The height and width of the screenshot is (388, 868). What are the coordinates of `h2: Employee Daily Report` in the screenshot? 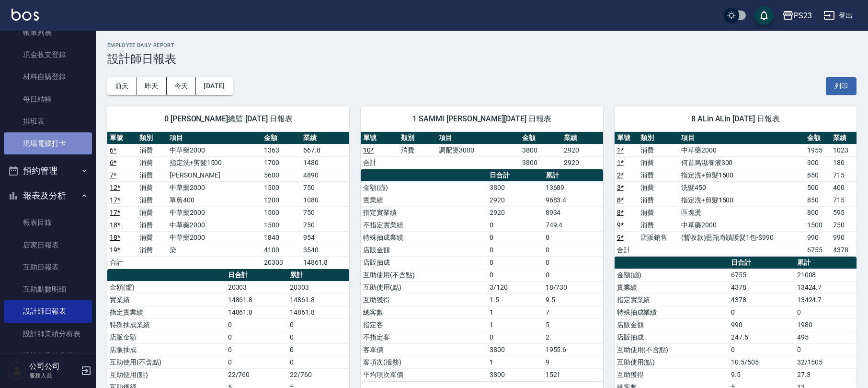 It's located at (482, 45).